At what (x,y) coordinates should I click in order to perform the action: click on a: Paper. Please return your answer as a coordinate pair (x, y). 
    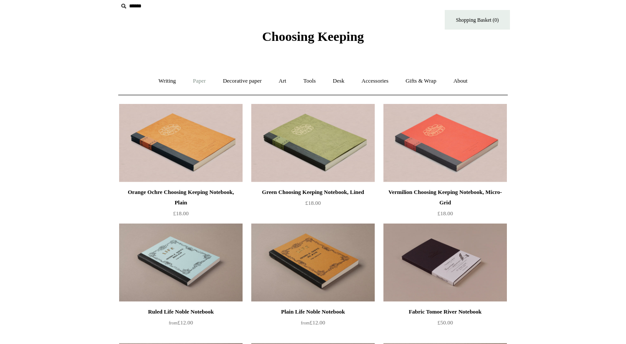
    Looking at the image, I should click on (200, 81).